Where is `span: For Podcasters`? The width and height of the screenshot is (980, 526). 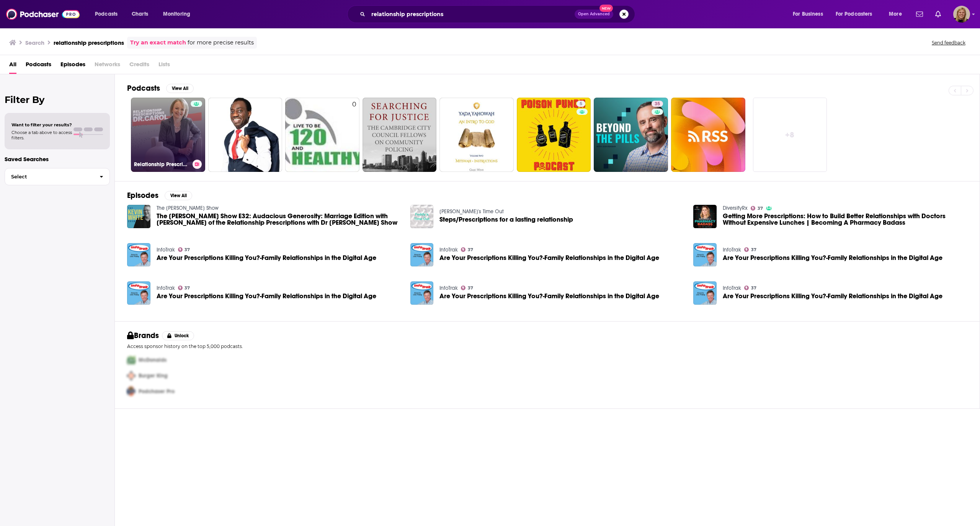
span: For Podcasters is located at coordinates (855, 14).